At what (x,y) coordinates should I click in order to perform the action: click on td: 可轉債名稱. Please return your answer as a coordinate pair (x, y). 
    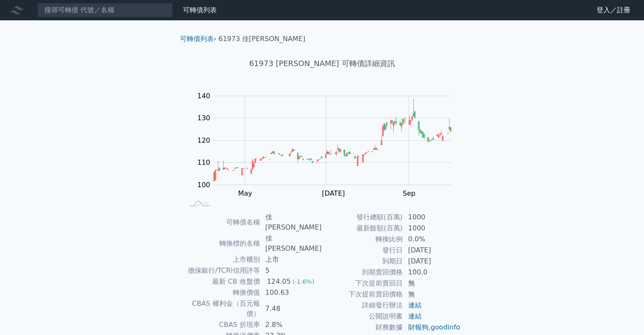
    Looking at the image, I should click on (222, 223).